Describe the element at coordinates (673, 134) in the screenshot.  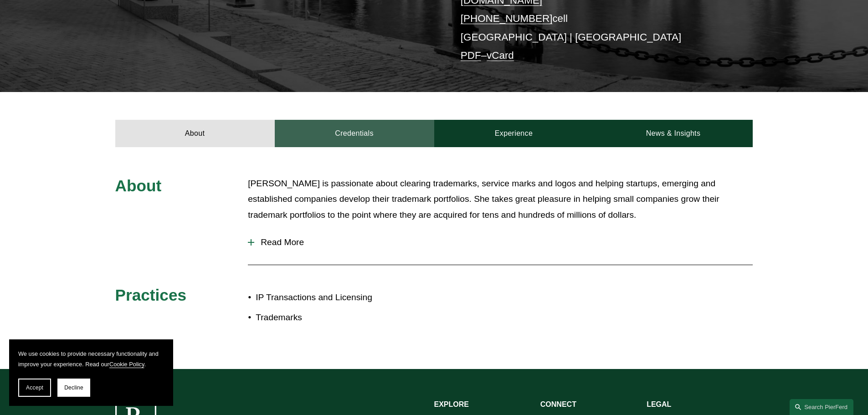
I see `a: News & Insights` at that location.